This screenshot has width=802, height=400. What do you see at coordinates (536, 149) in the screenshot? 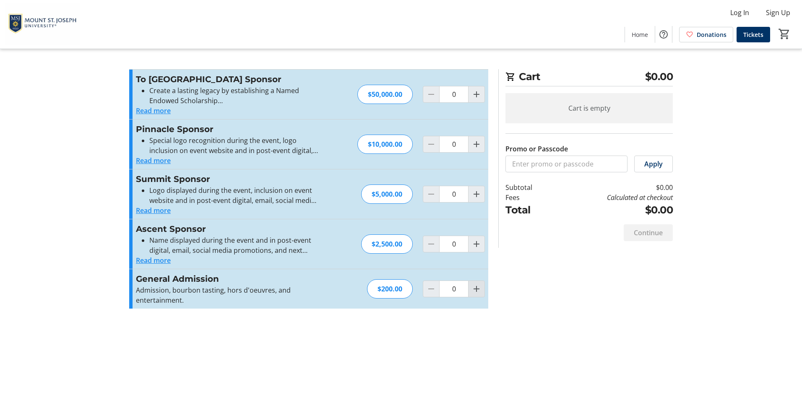
I see `label: Promo or Passcode` at bounding box center [536, 149].